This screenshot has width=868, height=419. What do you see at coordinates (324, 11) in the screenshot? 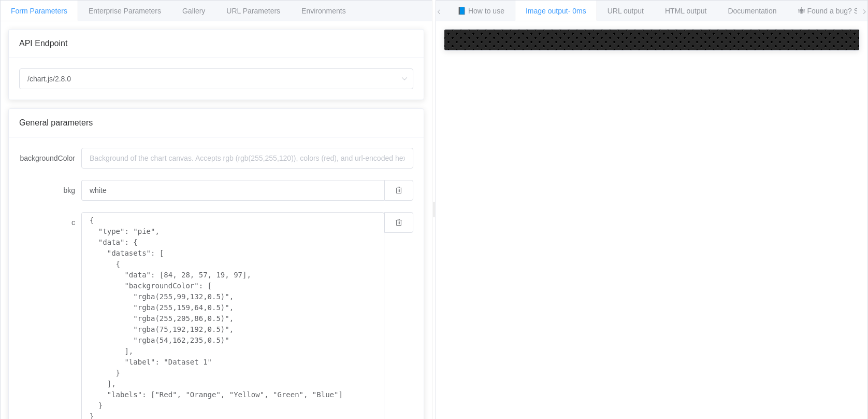
I see `span: Environments` at bounding box center [324, 11].